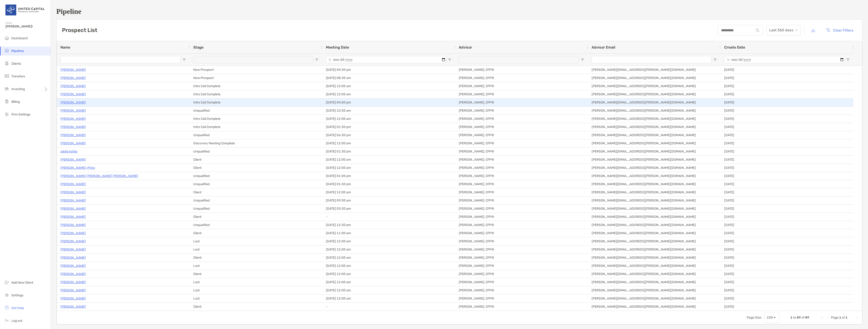 Image resolution: width=868 pixels, height=329 pixels. Describe the element at coordinates (317, 59) in the screenshot. I see `button: Open Filter Menu` at that location.